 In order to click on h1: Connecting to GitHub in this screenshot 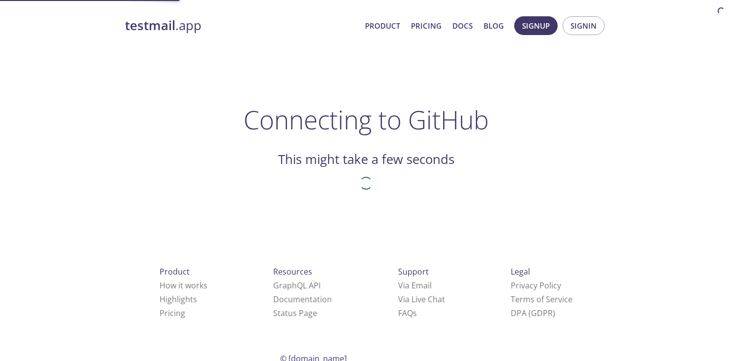, I will do `click(366, 120)`.